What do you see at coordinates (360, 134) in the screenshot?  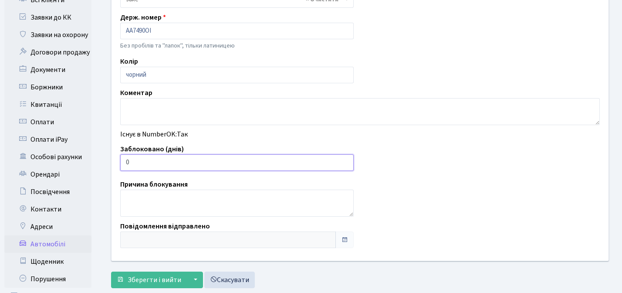 I see `div: Існує в NumberOK:` at bounding box center [360, 134].